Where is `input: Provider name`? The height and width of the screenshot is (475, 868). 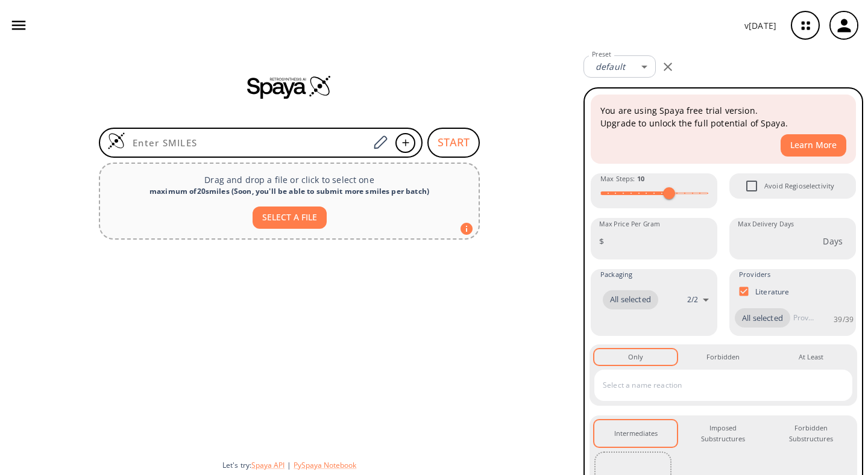
input: Provider name is located at coordinates (803, 318).